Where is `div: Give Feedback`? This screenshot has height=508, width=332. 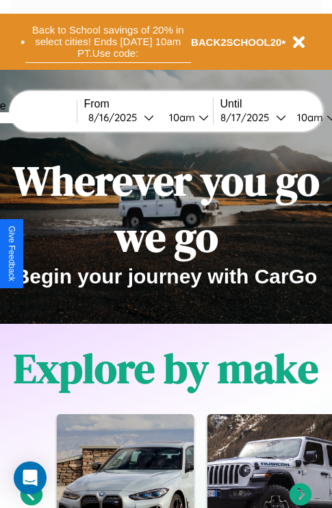 div: Give Feedback is located at coordinates (12, 254).